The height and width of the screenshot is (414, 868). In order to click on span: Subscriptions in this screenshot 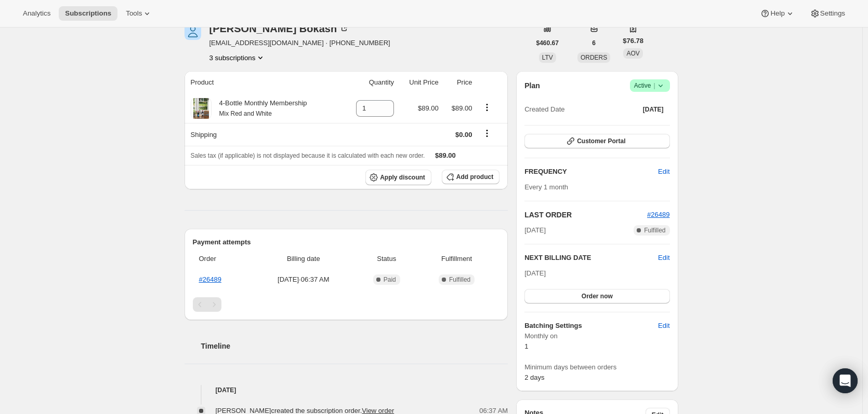, I will do `click(87, 13)`.